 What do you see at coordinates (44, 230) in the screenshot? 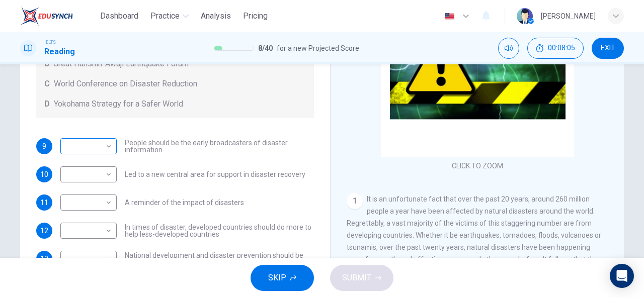
I see `span: 12` at bounding box center [44, 230].